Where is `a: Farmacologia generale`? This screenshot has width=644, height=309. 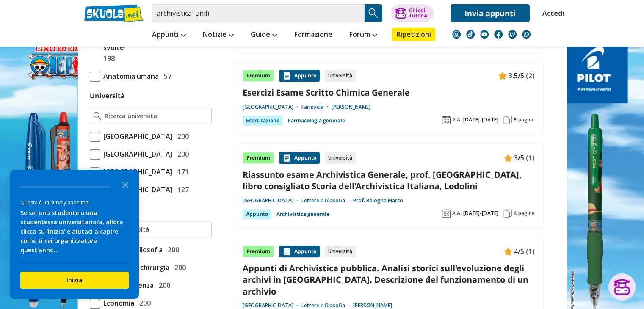 a: Farmacologia generale is located at coordinates (317, 121).